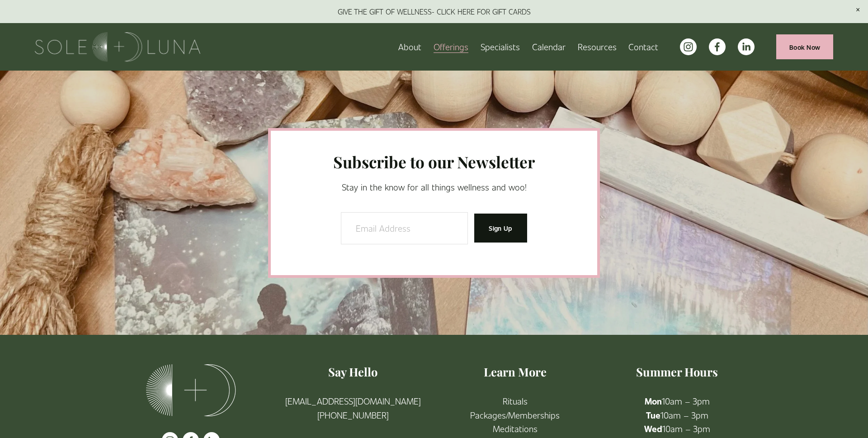 This screenshot has width=868, height=438. I want to click on a: facebook-unauth, so click(717, 47).